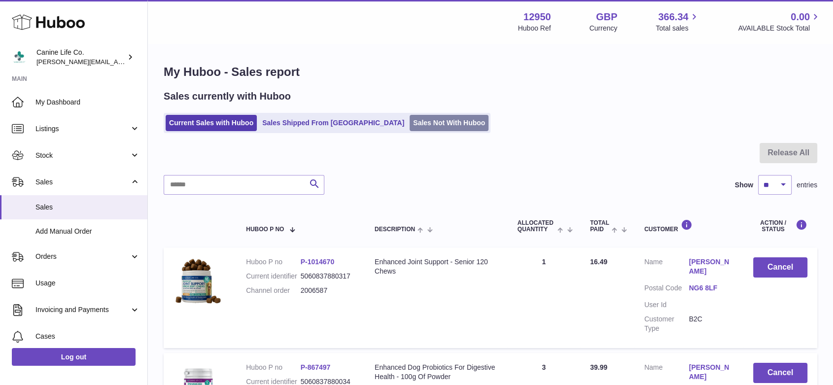 The height and width of the screenshot is (385, 833). I want to click on span: Invoicing and Payments, so click(82, 310).